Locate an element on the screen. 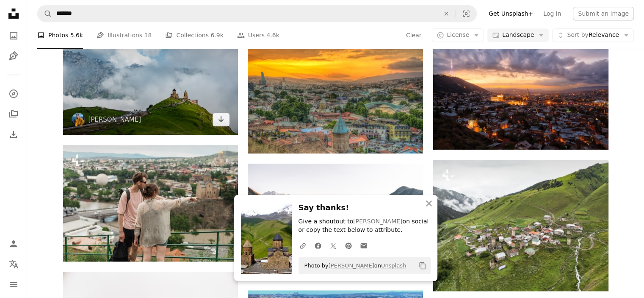 The width and height of the screenshot is (644, 298). a: houses under clouds is located at coordinates (520, 91).